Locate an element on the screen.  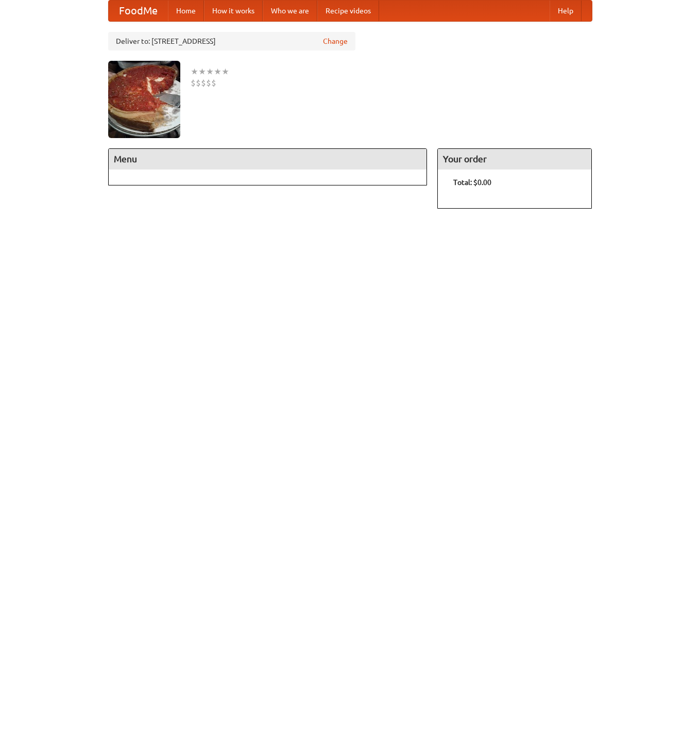
h4: Menu is located at coordinates (267, 159).